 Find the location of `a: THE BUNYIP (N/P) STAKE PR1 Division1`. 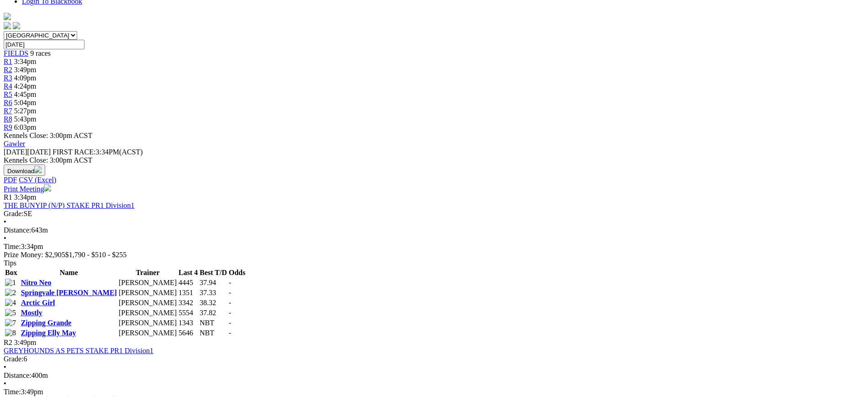

a: THE BUNYIP (N/P) STAKE PR1 Division1 is located at coordinates (69, 205).